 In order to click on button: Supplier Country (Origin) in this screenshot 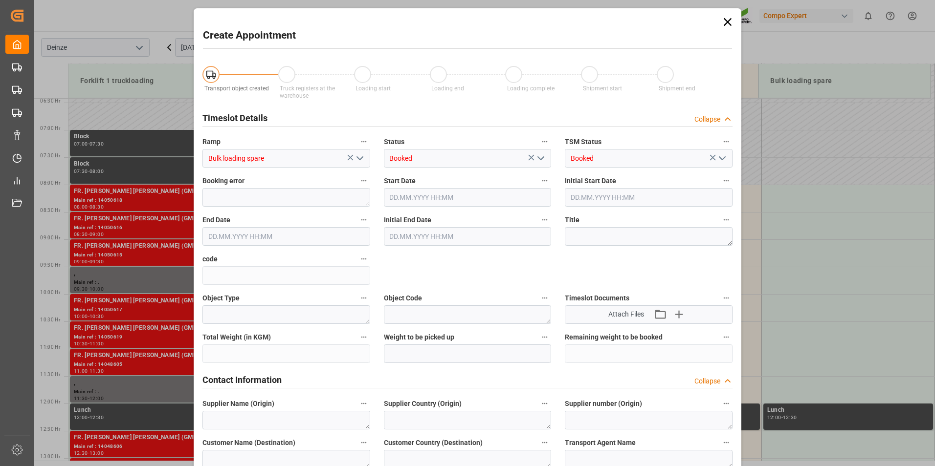, I will do `click(545, 404)`.